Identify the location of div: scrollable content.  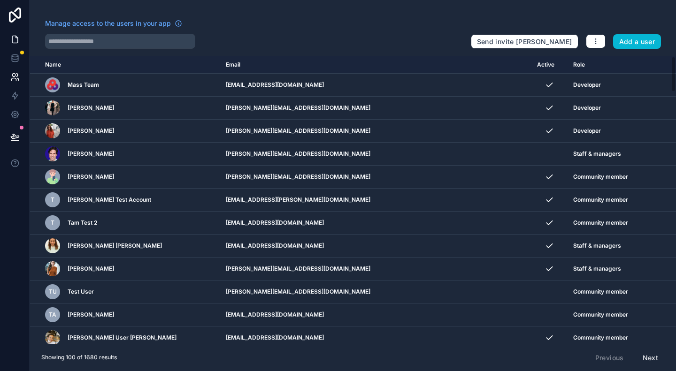
(353, 200).